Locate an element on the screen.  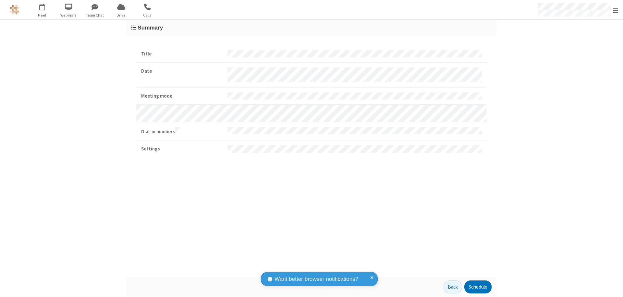
button: Schedule is located at coordinates (478, 287).